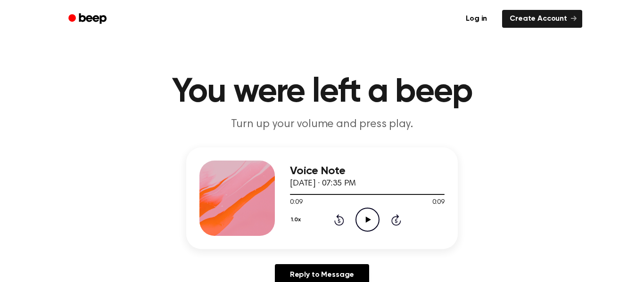  Describe the element at coordinates (476, 19) in the screenshot. I see `a: Log in` at that location.